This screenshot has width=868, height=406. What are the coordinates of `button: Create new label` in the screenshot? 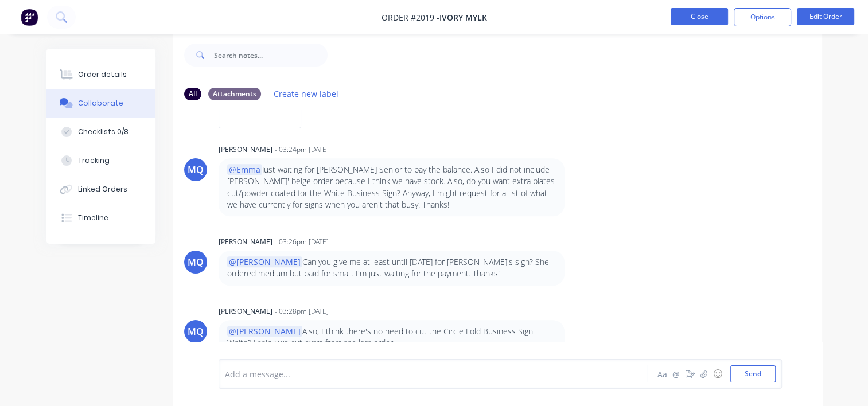 It's located at (307, 94).